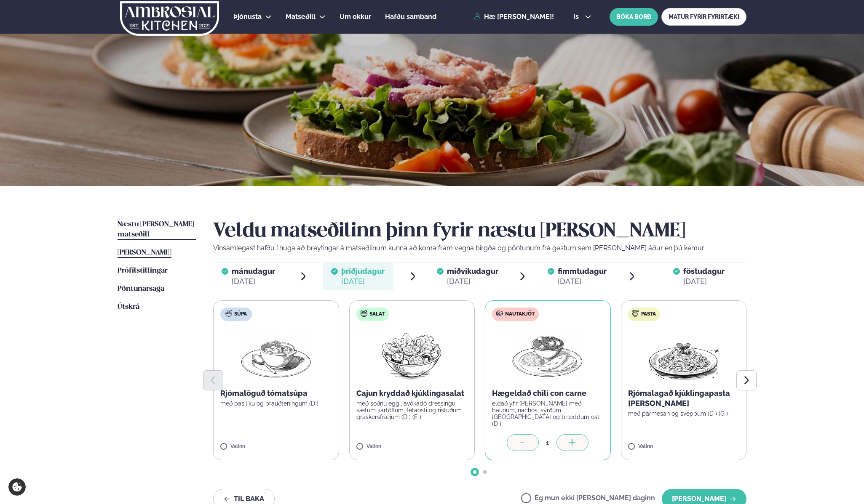 The height and width of the screenshot is (504, 864). What do you see at coordinates (355, 17) in the screenshot?
I see `a: Um okkur` at bounding box center [355, 17].